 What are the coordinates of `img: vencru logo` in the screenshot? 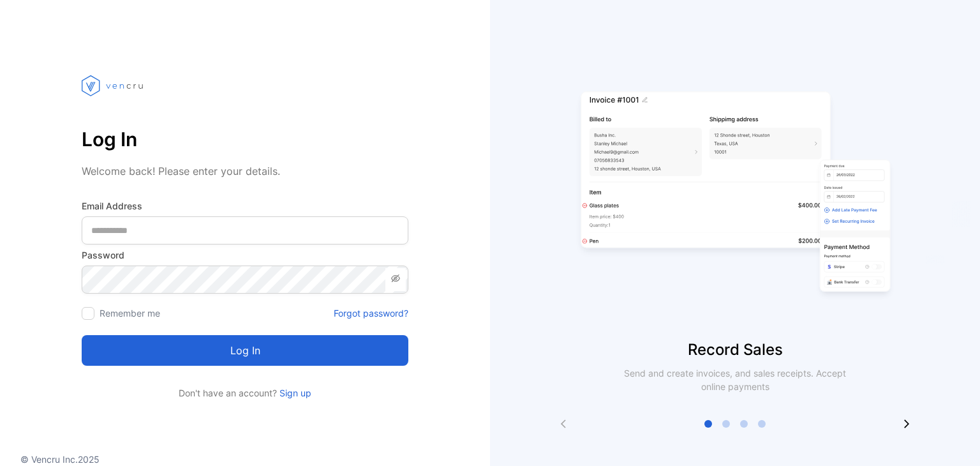 It's located at (114, 86).